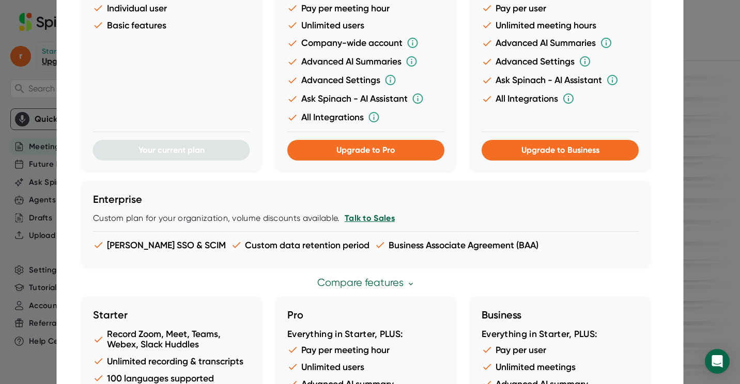 The height and width of the screenshot is (384, 740). I want to click on span: Your current plan, so click(172, 150).